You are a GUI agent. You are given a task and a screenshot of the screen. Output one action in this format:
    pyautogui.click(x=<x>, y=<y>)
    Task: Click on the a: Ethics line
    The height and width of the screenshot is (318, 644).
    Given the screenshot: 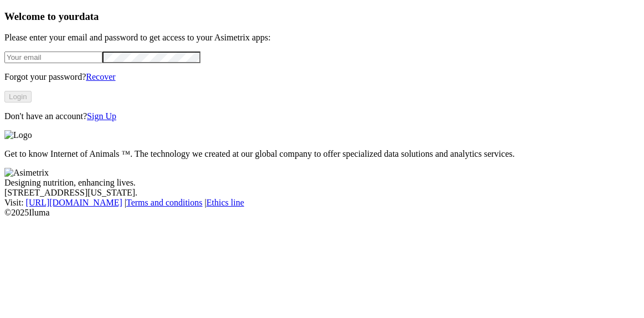 What is the action you would take?
    pyautogui.click(x=225, y=202)
    